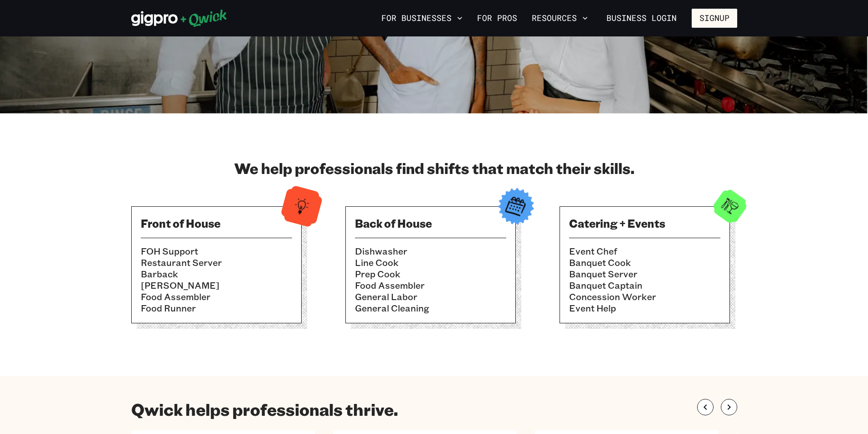 This screenshot has height=434, width=868. What do you see at coordinates (645, 251) in the screenshot?
I see `li: Event Chef` at bounding box center [645, 251].